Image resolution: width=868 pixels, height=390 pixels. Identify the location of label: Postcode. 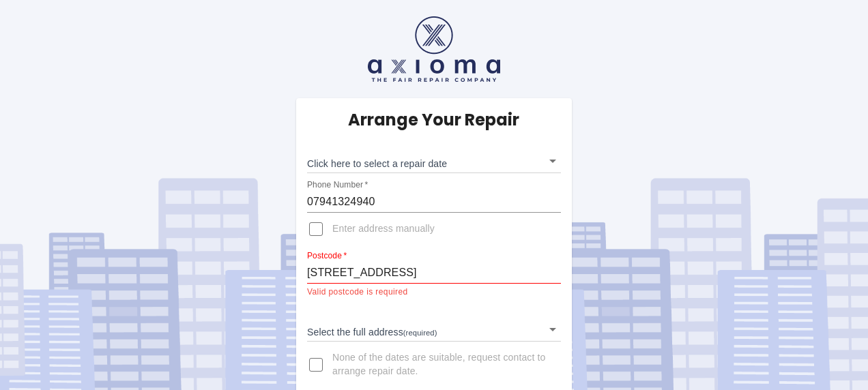
(327, 256).